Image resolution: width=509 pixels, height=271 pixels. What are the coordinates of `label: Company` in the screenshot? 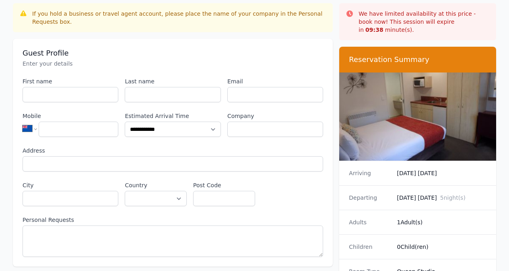 It's located at (275, 116).